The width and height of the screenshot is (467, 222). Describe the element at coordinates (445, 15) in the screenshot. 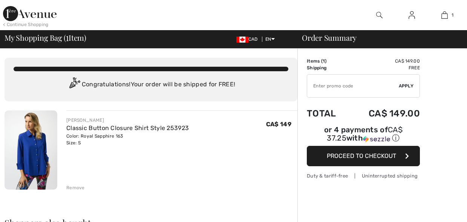

I see `img: My Bag` at that location.